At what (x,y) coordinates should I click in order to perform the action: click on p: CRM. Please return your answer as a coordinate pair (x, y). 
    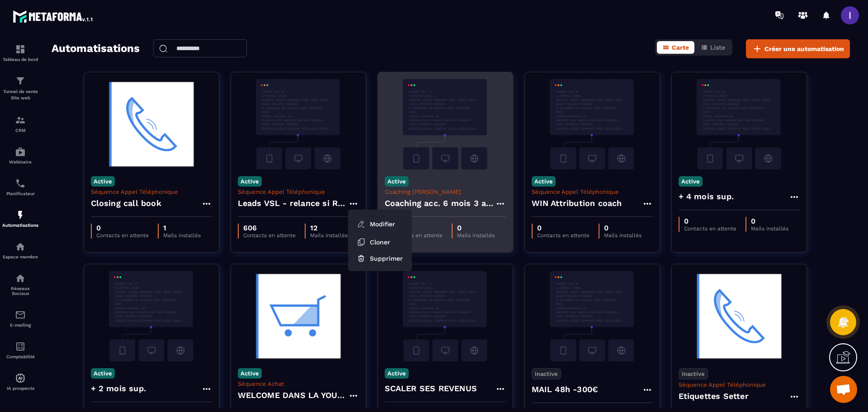
    Looking at the image, I should click on (20, 130).